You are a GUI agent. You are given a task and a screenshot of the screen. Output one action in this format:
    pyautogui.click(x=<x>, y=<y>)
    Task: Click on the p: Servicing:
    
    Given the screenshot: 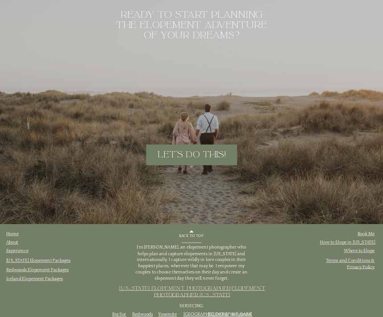 What is the action you would take?
    pyautogui.click(x=191, y=307)
    